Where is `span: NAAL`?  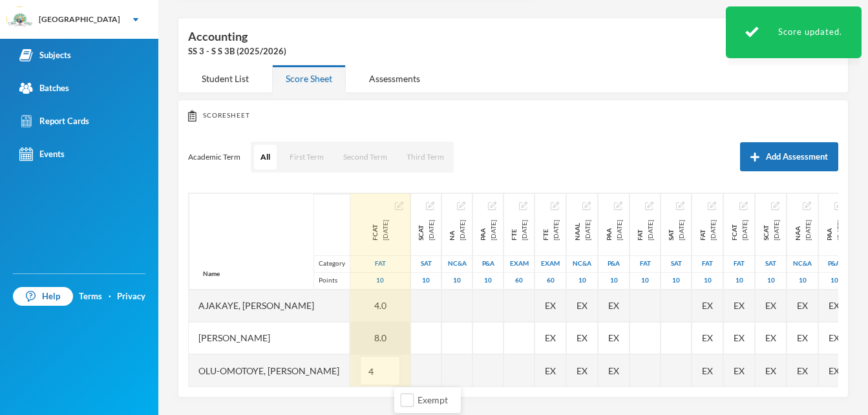 span: NAAL is located at coordinates (577, 230).